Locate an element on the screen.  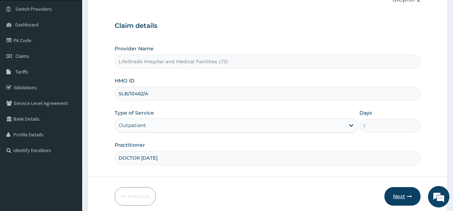
label: HMO ID is located at coordinates (125, 81).